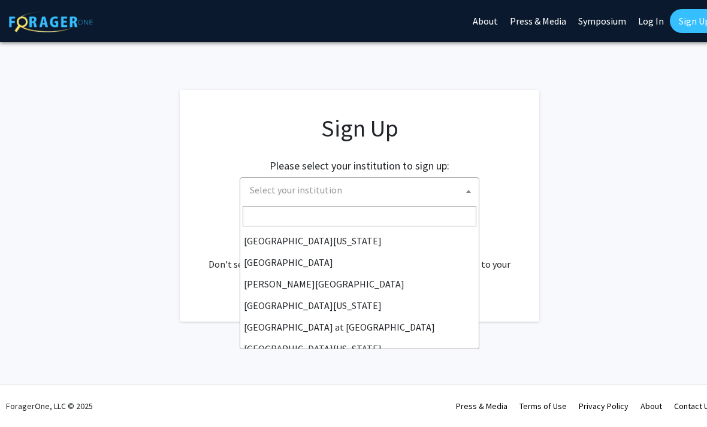 Image resolution: width=707 pixels, height=427 pixels. What do you see at coordinates (360, 128) in the screenshot?
I see `h1: Sign Up` at bounding box center [360, 128].